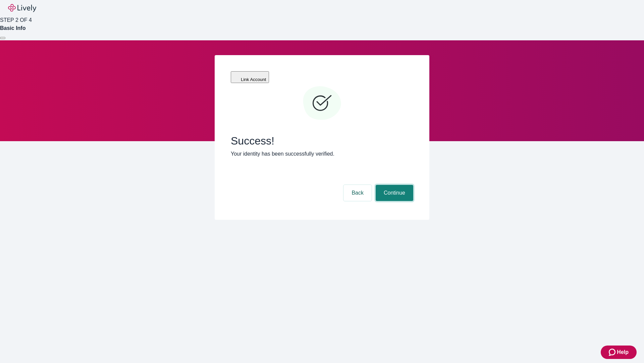  What do you see at coordinates (357, 193) in the screenshot?
I see `button: Back` at bounding box center [357, 193].